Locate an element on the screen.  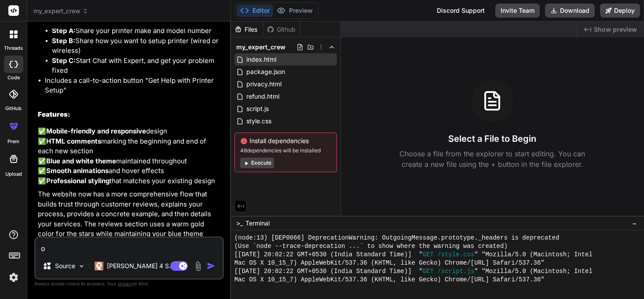
span: Show preview is located at coordinates (615, 29).